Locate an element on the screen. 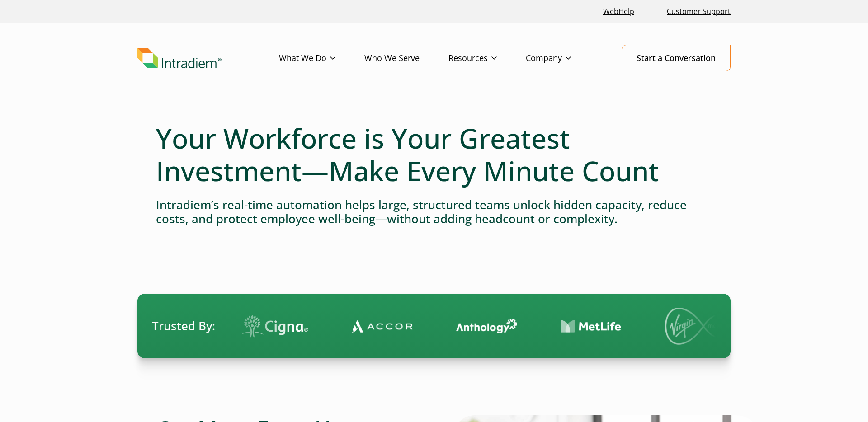 The image size is (868, 422). span: Trusted By: is located at coordinates (184, 326).